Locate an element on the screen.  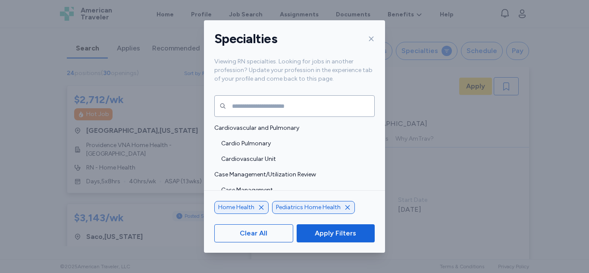
span: Case Management/Utilization Review is located at coordinates (292, 175).